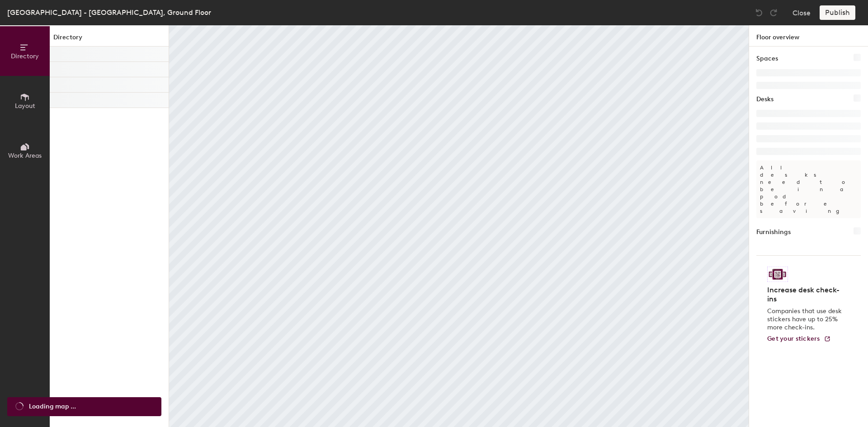 Image resolution: width=868 pixels, height=427 pixels. What do you see at coordinates (25, 155) in the screenshot?
I see `span: Work Areas` at bounding box center [25, 155].